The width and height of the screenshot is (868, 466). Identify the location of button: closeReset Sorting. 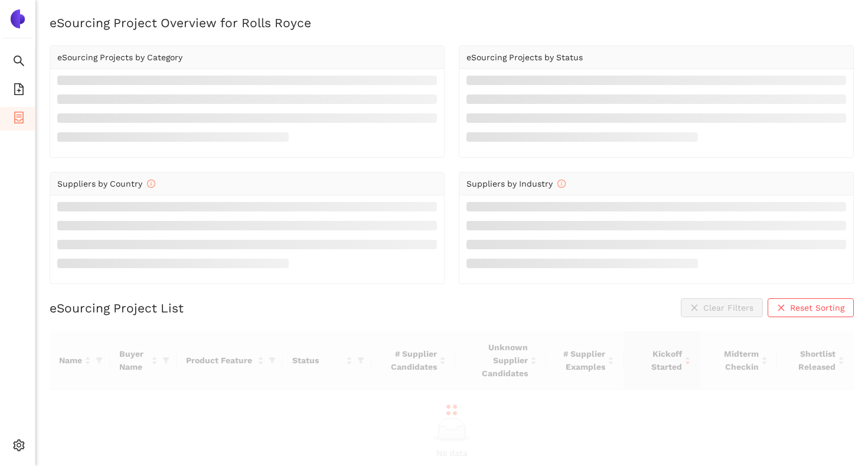
(811, 307).